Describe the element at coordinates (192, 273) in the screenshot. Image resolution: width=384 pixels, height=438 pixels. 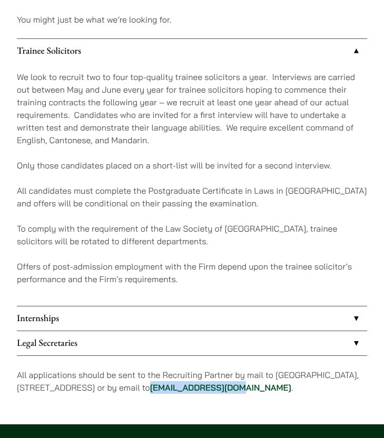
I see `p: Offers of post-admission employment with the Firm depend upon the trainee solicitor’s performance...` at that location.